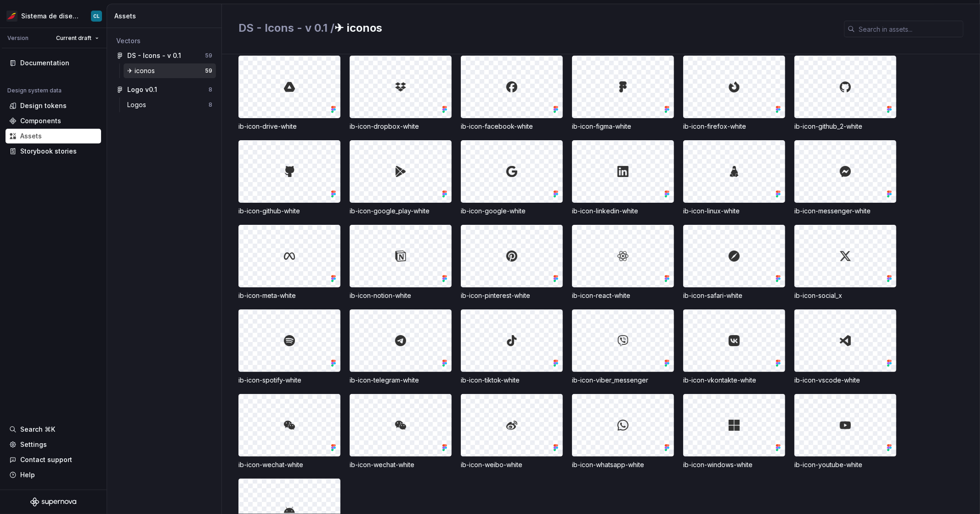  Describe the element at coordinates (289, 211) in the screenshot. I see `div: ib-icon-github-white` at that location.